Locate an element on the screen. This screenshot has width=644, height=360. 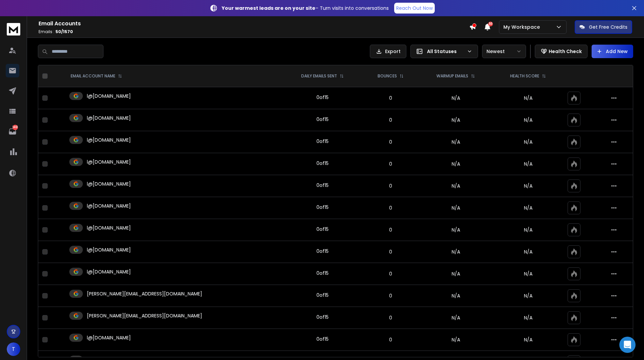
span: 50 / 1570 is located at coordinates (64, 32).